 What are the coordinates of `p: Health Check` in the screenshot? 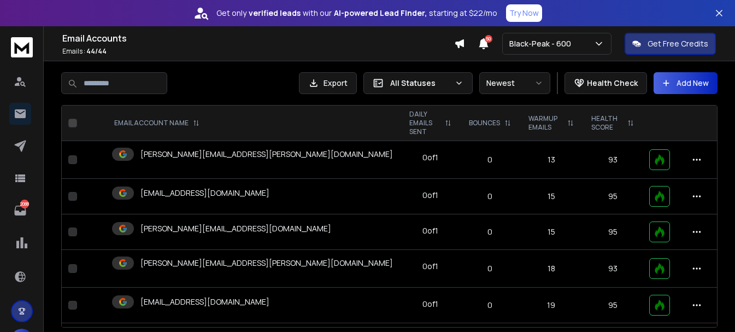 It's located at (612, 83).